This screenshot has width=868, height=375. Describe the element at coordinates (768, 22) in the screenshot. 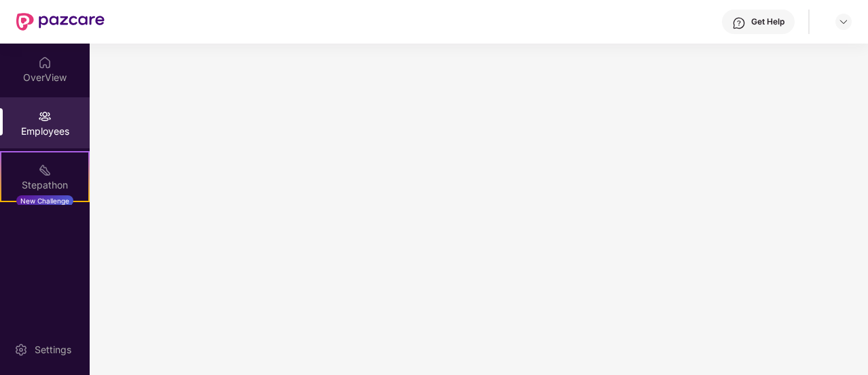

I see `div: Get Help` at that location.